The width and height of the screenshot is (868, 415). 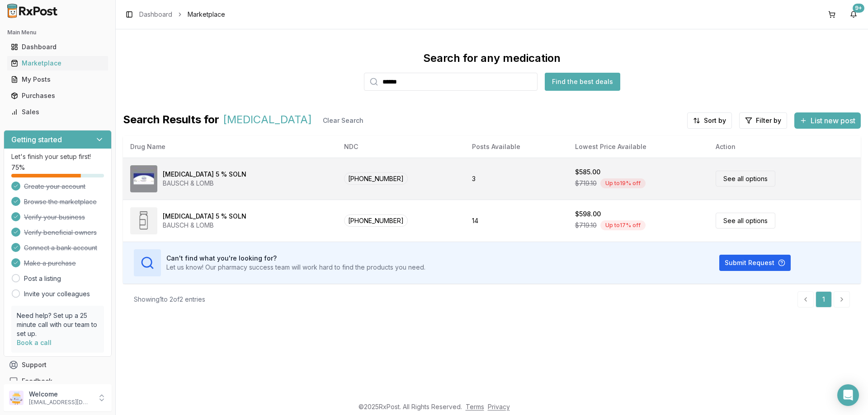 I want to click on button: Marketplace, so click(x=57, y=63).